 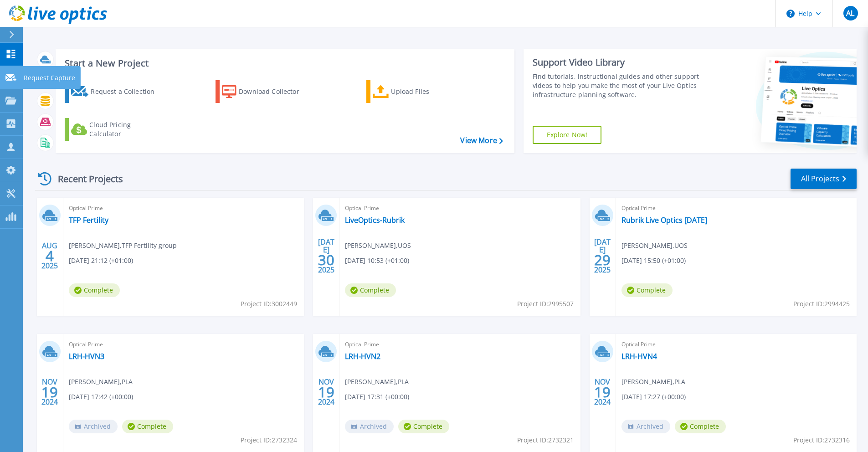 I want to click on span: Project ID: 3002449, so click(x=269, y=304).